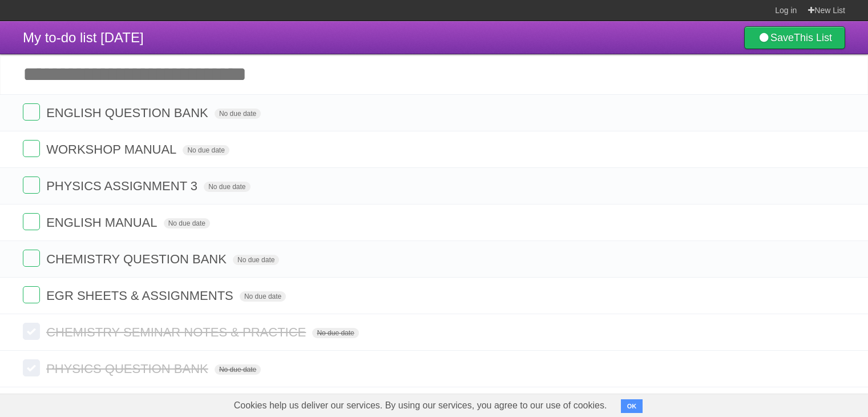  I want to click on b: This List, so click(812, 38).